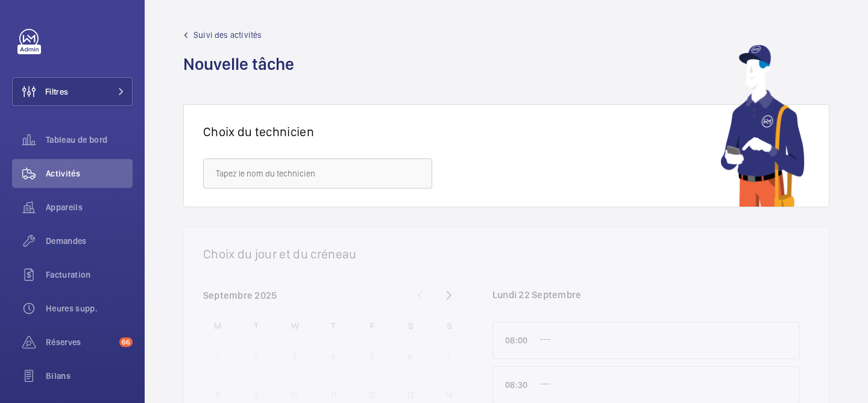 The height and width of the screenshot is (403, 868). What do you see at coordinates (126, 343) in the screenshot?
I see `span: 66` at bounding box center [126, 343].